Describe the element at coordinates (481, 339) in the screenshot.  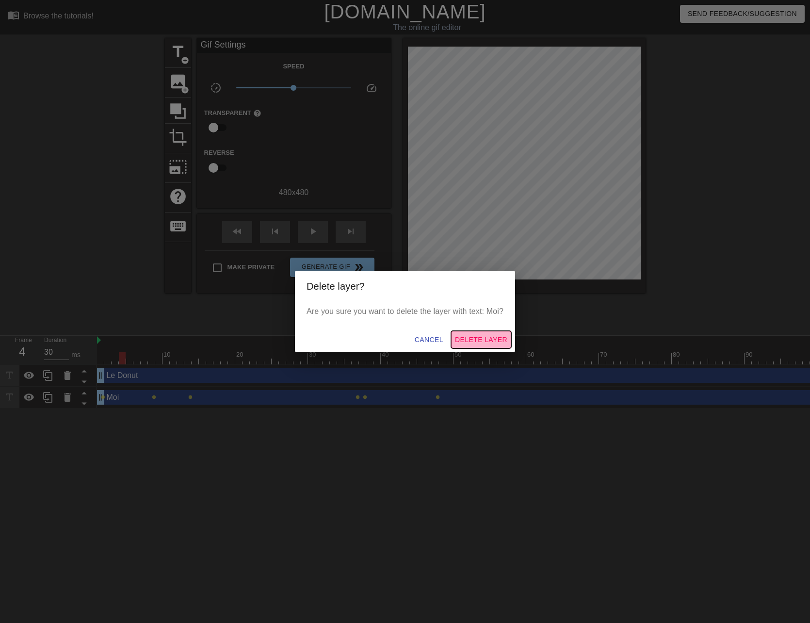
I see `button: Delete Layer` at that location.